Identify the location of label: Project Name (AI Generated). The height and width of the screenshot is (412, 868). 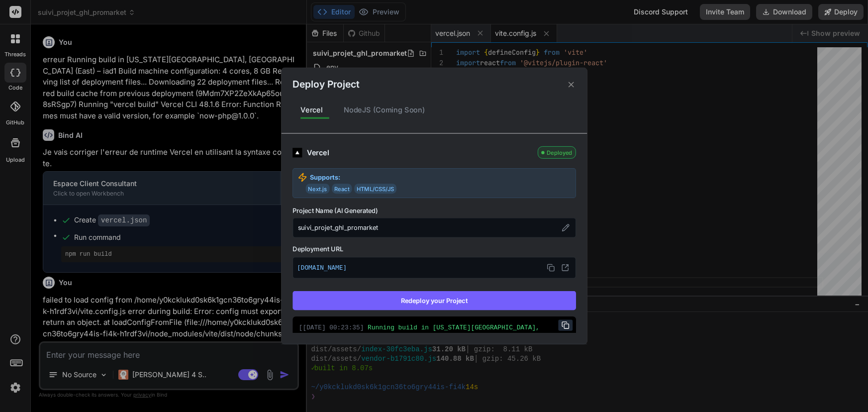
(434, 210).